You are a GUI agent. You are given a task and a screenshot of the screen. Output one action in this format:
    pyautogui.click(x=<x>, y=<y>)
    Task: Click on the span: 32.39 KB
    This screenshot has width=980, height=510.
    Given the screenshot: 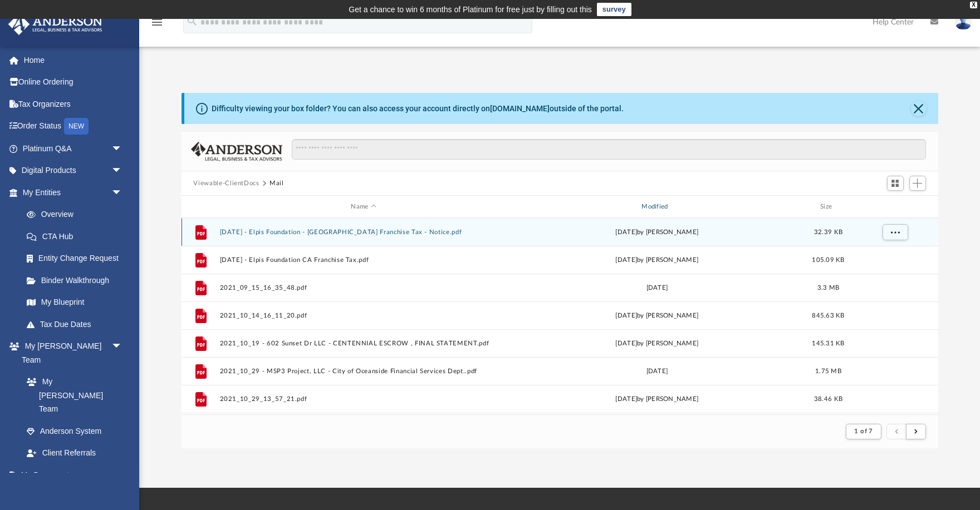 What is the action you would take?
    pyautogui.click(x=828, y=232)
    